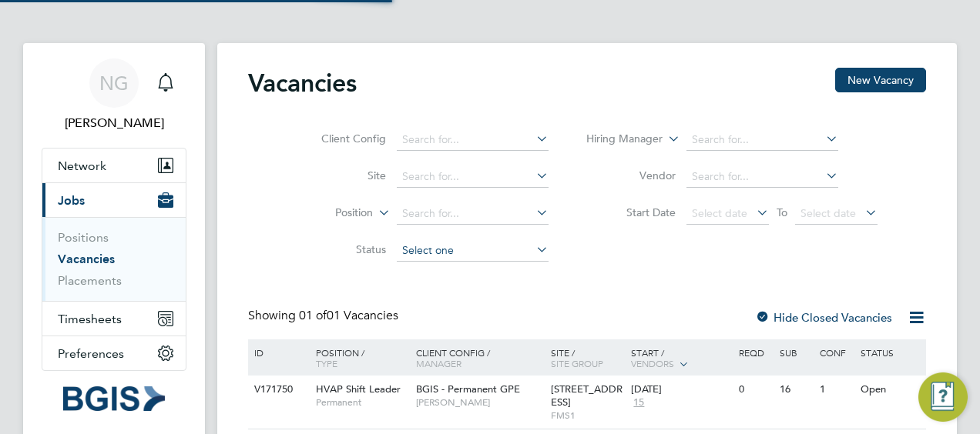 The width and height of the screenshot is (980, 434). What do you see at coordinates (341, 249) in the screenshot?
I see `label: Status` at bounding box center [341, 249].